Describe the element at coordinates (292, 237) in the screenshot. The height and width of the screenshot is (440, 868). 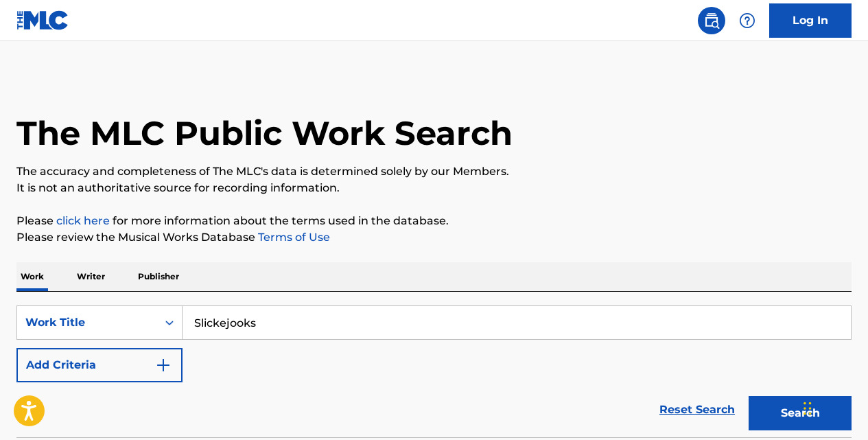
I see `a: Terms of Use` at that location.